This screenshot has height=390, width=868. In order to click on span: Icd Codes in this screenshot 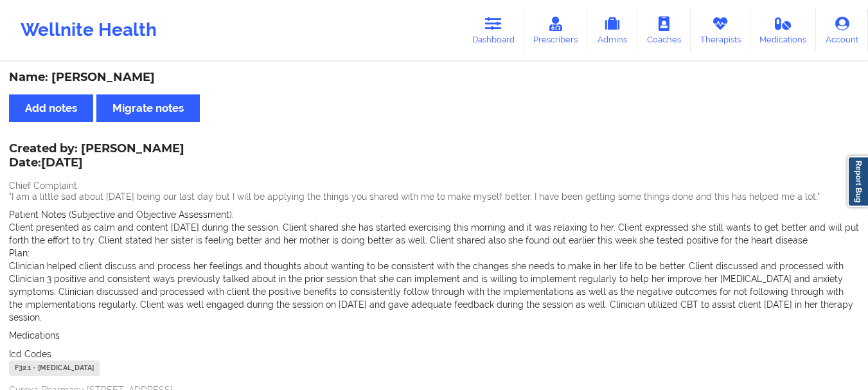, I will do `click(31, 354)`.